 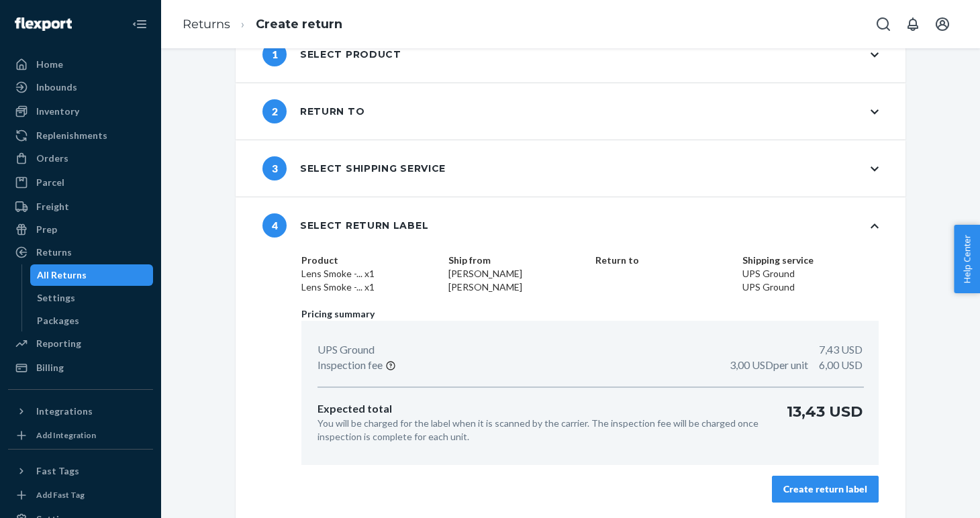 What do you see at coordinates (80, 411) in the screenshot?
I see `button: Integrations` at bounding box center [80, 411].